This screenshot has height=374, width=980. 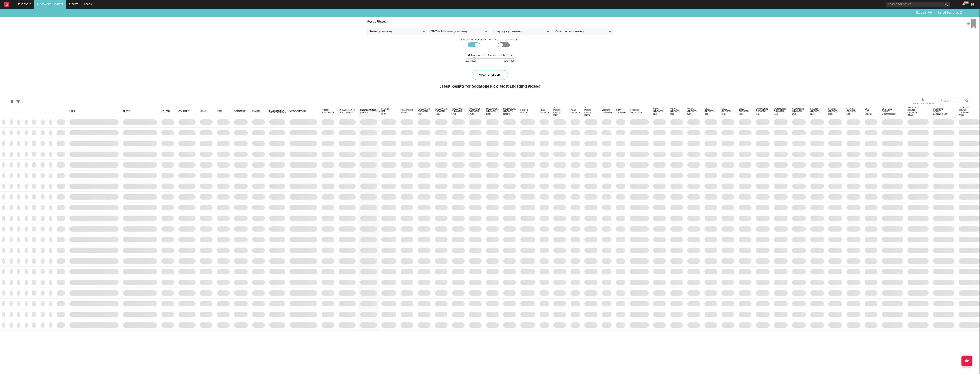 What do you see at coordinates (851, 112) in the screenshot?
I see `div: Shares Growth (7d)` at bounding box center [851, 112].